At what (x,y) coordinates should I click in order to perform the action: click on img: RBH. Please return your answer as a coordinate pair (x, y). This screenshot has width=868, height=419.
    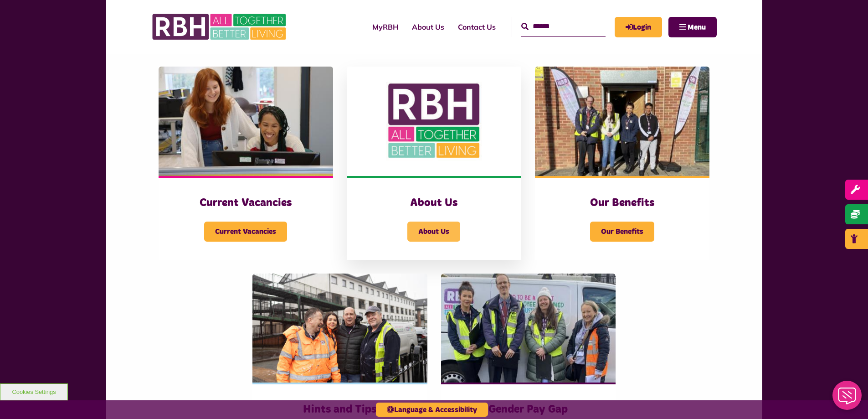
    Looking at the image, I should click on (220, 27).